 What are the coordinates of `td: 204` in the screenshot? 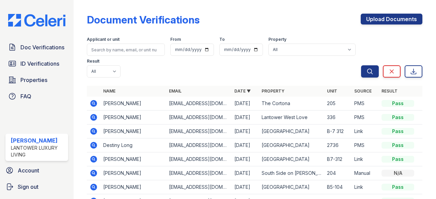 It's located at (338, 173).